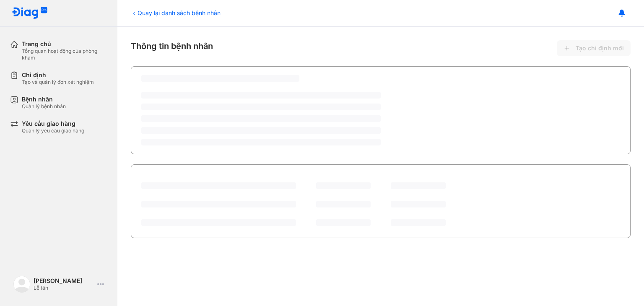 This screenshot has height=306, width=644. What do you see at coordinates (64, 288) in the screenshot?
I see `div: Lễ tân` at bounding box center [64, 288].